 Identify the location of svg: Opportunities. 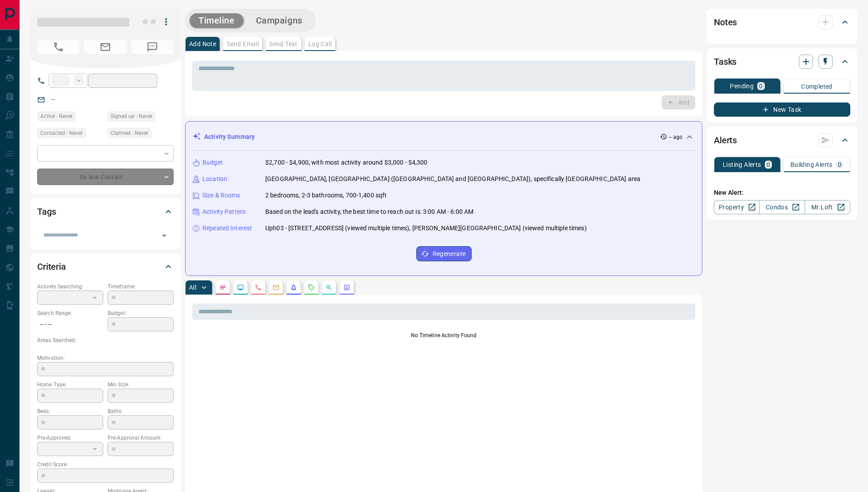
(329, 287).